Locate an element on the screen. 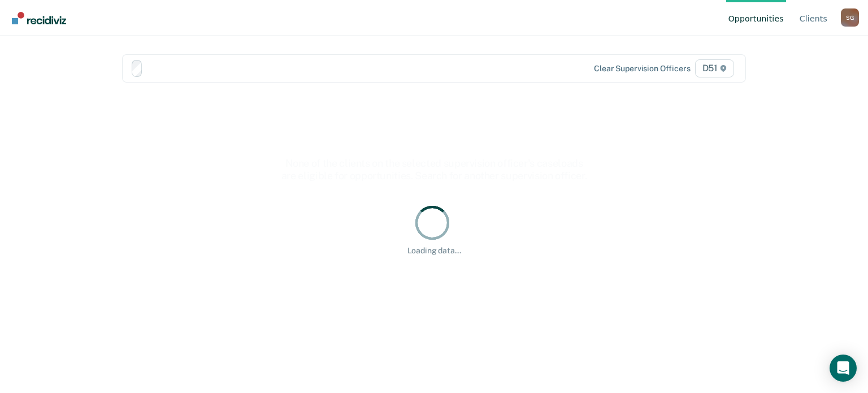 The image size is (868, 393). button: Profile dropdown button is located at coordinates (850, 17).